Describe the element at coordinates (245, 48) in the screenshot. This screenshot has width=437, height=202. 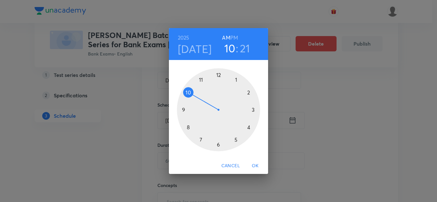
I see `h3: 21` at that location.